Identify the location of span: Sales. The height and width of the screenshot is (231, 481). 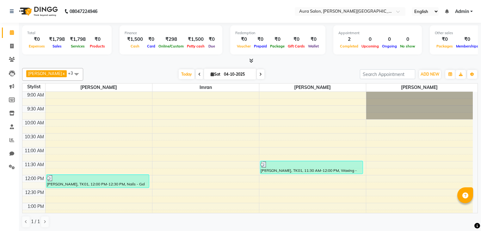
(57, 46).